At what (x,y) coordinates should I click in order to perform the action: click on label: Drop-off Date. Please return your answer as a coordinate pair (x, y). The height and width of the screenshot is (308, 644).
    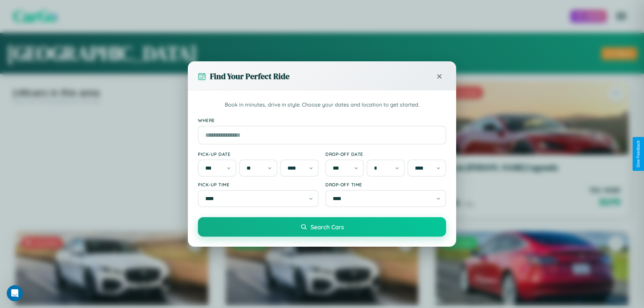
    Looking at the image, I should click on (385, 154).